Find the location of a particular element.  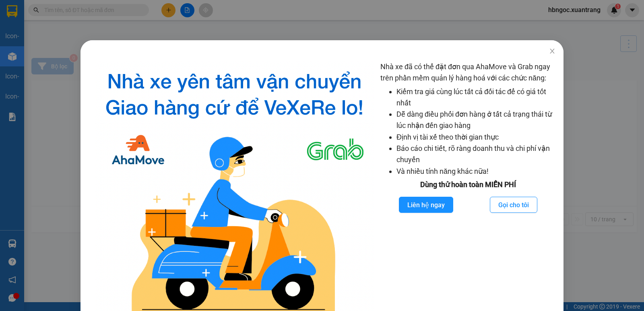

button: Close is located at coordinates (552, 52).